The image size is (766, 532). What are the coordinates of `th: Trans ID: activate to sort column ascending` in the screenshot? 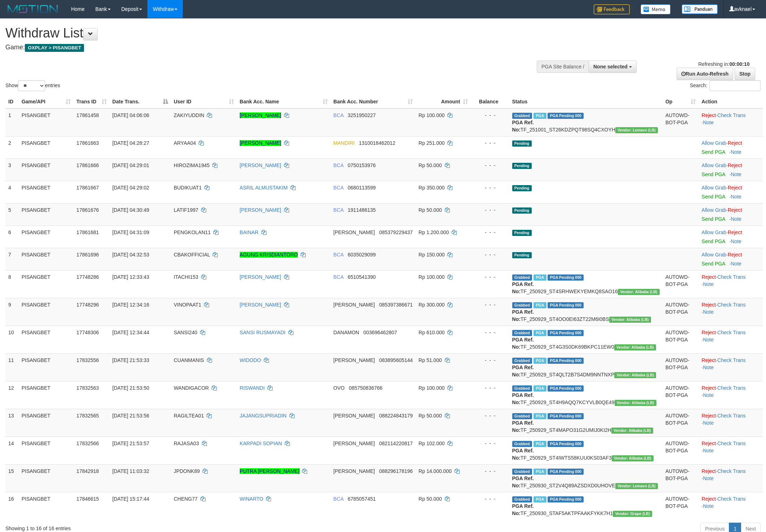 It's located at (92, 102).